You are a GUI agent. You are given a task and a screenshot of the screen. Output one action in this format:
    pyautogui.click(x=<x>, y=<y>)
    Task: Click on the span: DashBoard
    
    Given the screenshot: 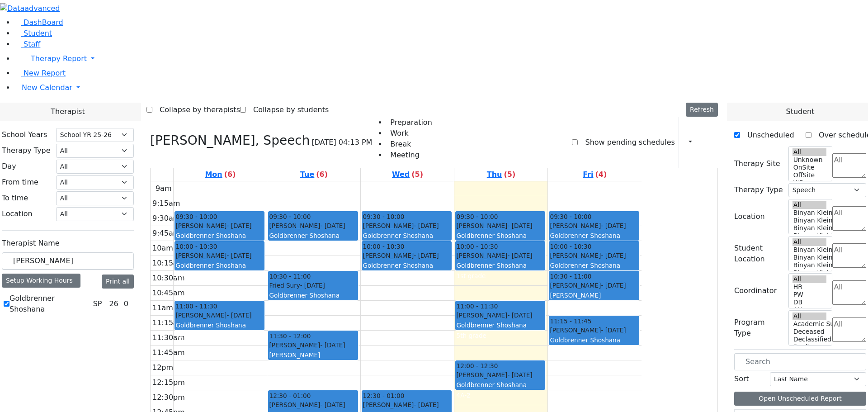 What is the action you would take?
    pyautogui.click(x=44, y=22)
    